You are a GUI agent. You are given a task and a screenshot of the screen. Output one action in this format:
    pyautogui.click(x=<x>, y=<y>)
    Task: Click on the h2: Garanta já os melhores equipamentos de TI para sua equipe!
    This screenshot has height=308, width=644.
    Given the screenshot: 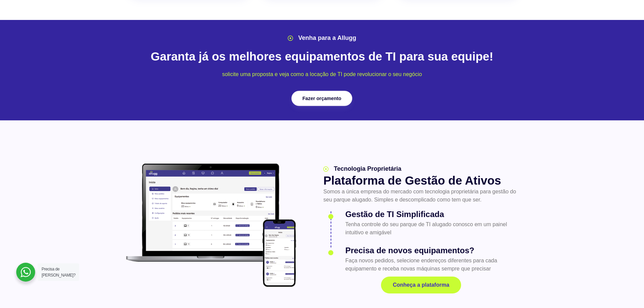 What is the action you would take?
    pyautogui.click(x=322, y=57)
    